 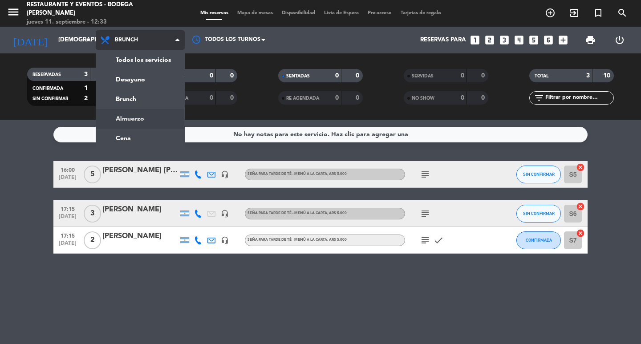 What do you see at coordinates (475, 40) in the screenshot?
I see `i: looks_one` at bounding box center [475, 40].